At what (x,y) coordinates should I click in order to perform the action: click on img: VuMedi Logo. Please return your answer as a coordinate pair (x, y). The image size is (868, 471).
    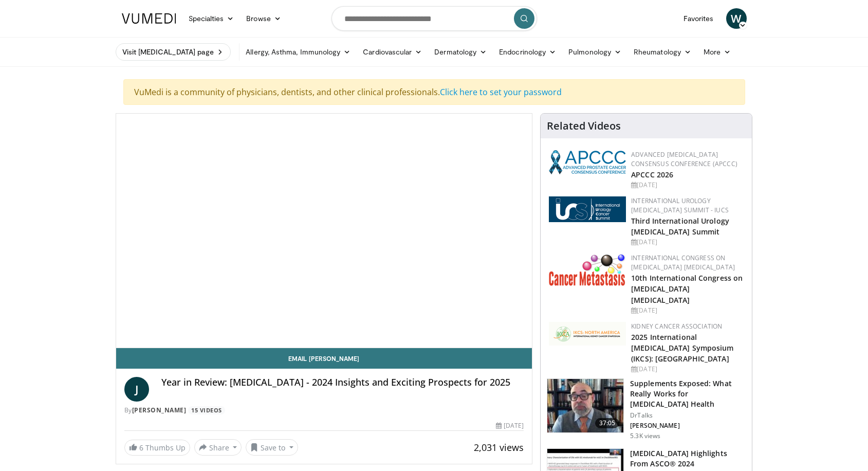
    Looking at the image, I should click on (149, 19).